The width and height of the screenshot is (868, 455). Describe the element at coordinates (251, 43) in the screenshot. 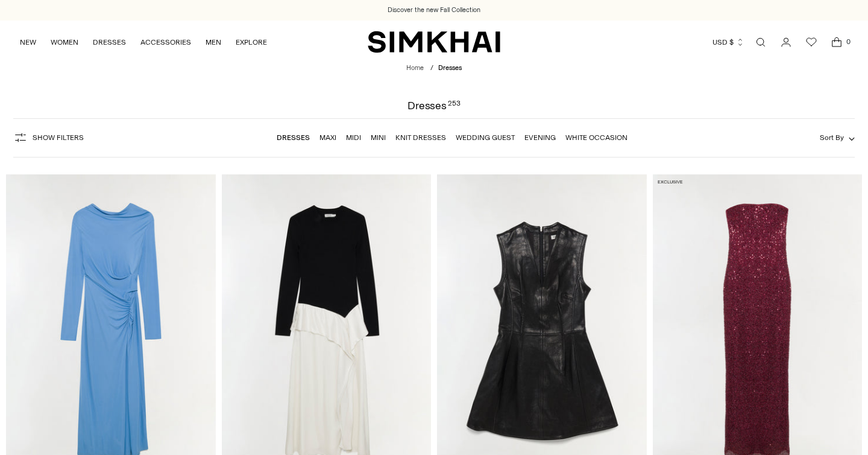

I see `a: EXPLORE` at that location.